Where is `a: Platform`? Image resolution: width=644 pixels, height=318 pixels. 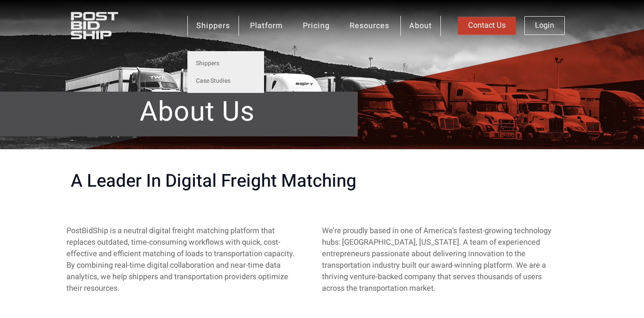 a: Platform is located at coordinates (266, 26).